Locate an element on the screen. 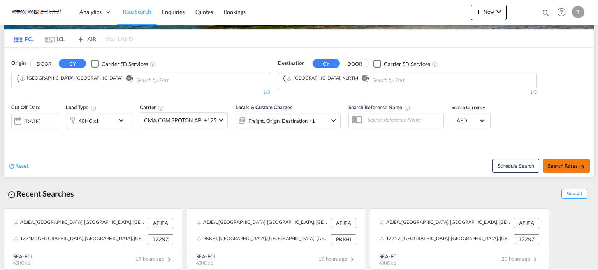  span: Locals & Custom Charges is located at coordinates (264, 107).